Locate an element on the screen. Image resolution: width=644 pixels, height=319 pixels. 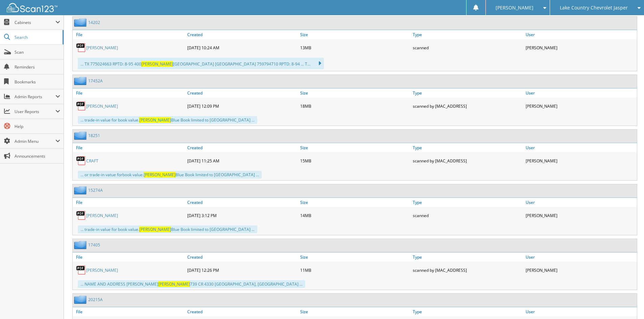
span: Reminders is located at coordinates (37, 67).